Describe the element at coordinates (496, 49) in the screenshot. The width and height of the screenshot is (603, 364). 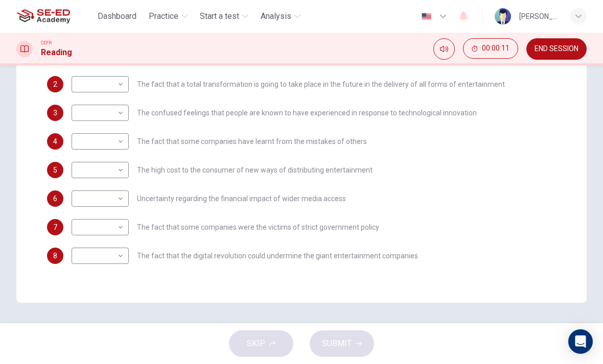
I see `span: 00:00:11` at that location.